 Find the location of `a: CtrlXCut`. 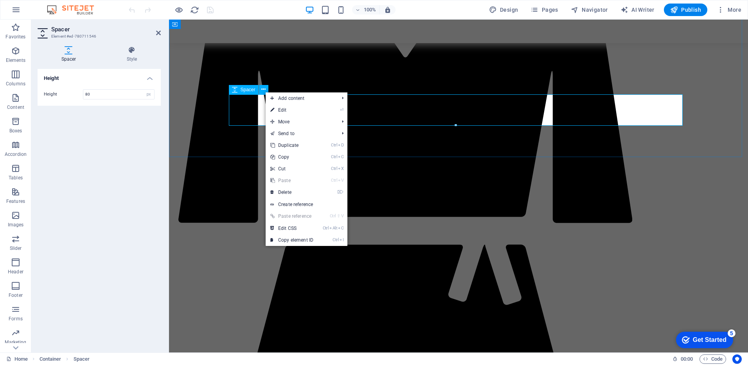

a: CtrlXCut is located at coordinates (292, 169).